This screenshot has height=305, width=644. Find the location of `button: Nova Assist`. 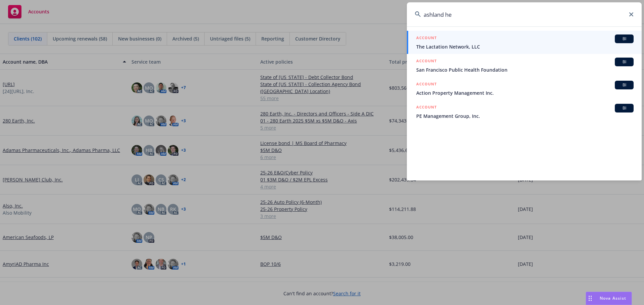

button: Nova Assist is located at coordinates (609, 299).